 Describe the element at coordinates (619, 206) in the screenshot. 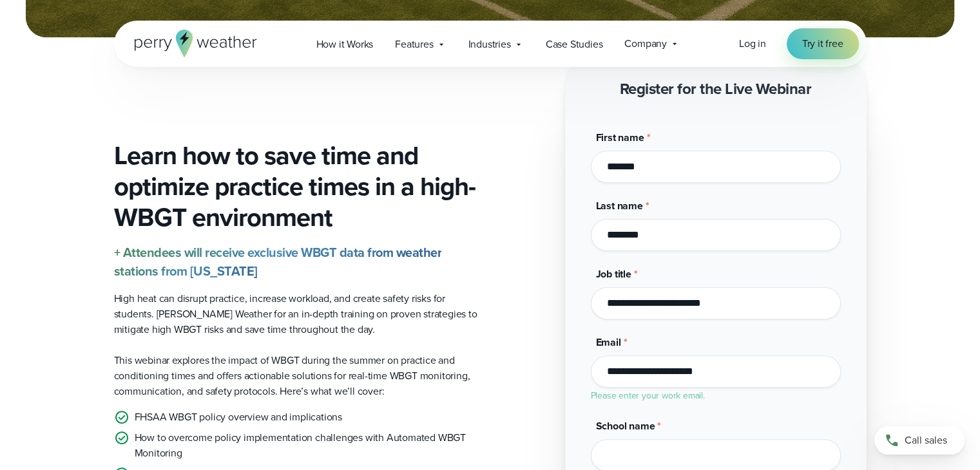

I see `span: Last name` at that location.